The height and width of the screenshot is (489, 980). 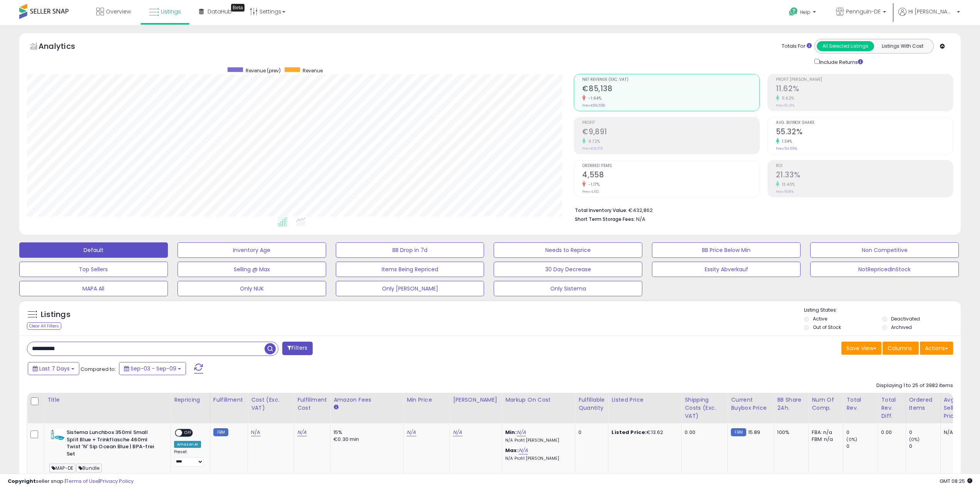 What do you see at coordinates (118, 12) in the screenshot?
I see `span: Overview` at bounding box center [118, 12].